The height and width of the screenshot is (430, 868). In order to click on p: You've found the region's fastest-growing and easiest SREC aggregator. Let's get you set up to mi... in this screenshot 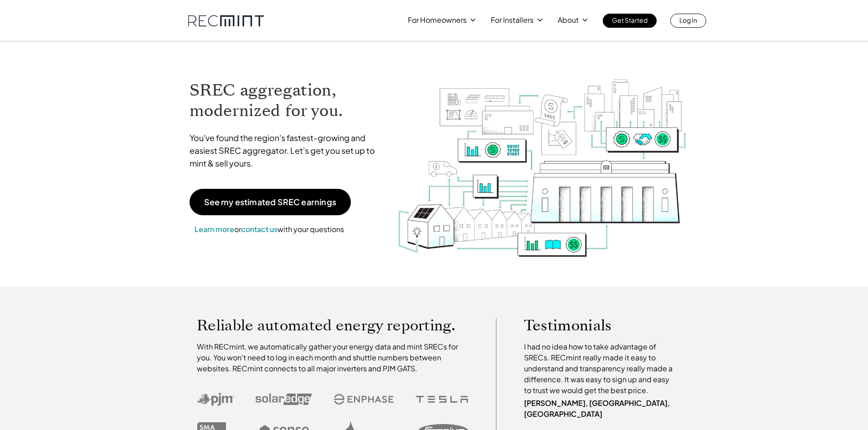, I will do `click(287, 151)`.